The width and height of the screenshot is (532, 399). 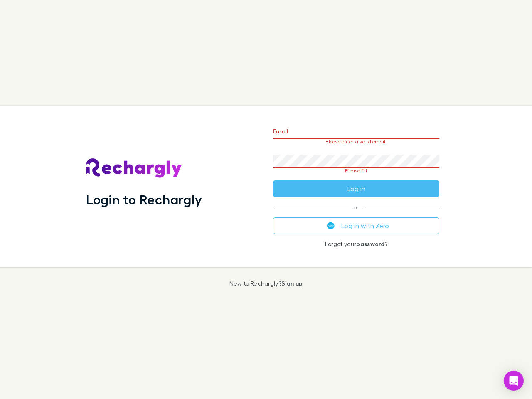 I want to click on button: Log in with Xero, so click(x=356, y=226).